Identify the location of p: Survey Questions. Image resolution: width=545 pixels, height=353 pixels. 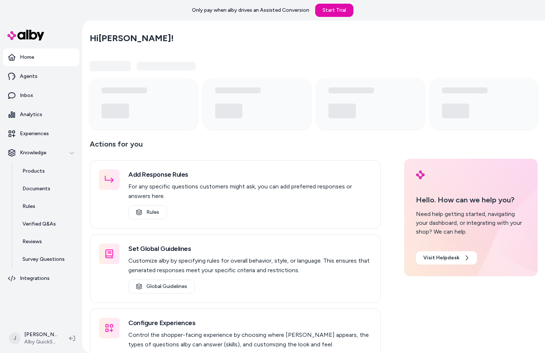
(43, 259).